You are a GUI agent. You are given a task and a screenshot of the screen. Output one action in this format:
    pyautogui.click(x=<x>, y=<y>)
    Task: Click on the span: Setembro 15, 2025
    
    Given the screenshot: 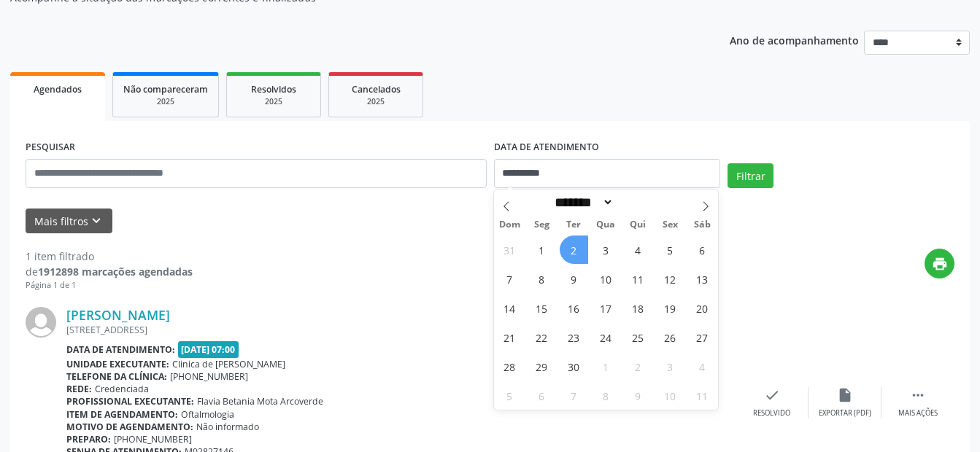 What is the action you would take?
    pyautogui.click(x=542, y=308)
    